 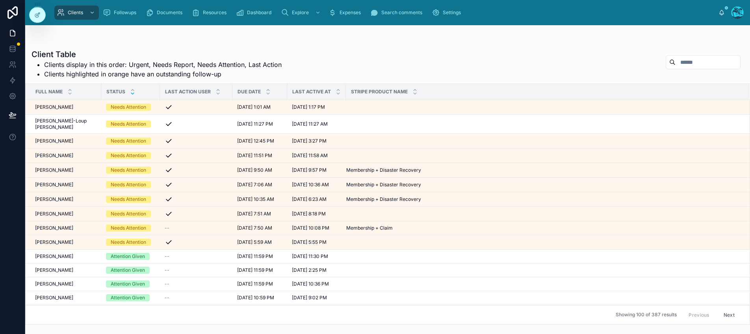 I want to click on a: Membership + Claim, so click(x=543, y=228).